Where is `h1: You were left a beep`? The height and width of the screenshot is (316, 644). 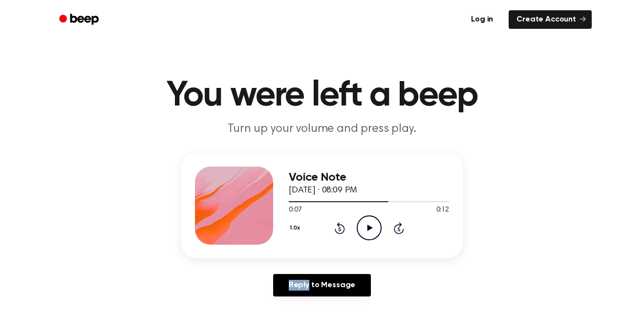
h1: You were left a beep is located at coordinates (322, 96).